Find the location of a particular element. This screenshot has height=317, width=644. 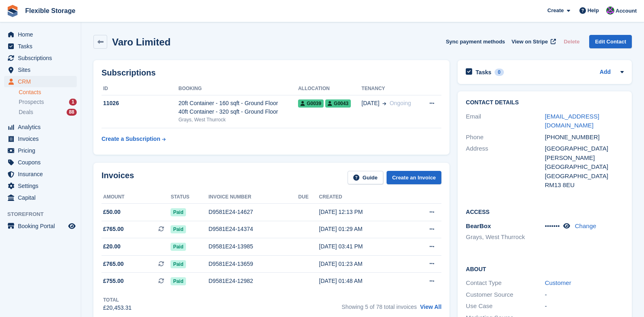

a: Contacts is located at coordinates (48, 92).